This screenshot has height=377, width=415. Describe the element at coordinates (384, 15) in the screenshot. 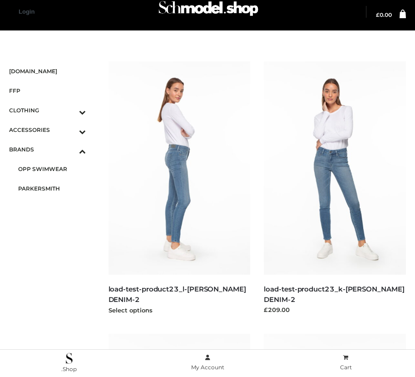

I see `bdi: 0.00` at that location.